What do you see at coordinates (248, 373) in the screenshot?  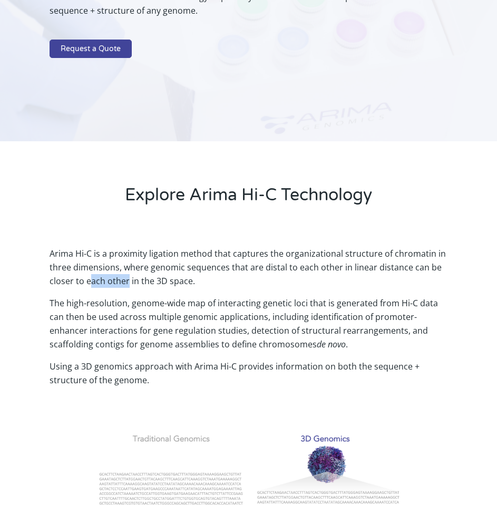 I see `p: Using a 3D genomics approach with Arima Hi-C provides information on both the sequence + structur...` at bounding box center [248, 373].